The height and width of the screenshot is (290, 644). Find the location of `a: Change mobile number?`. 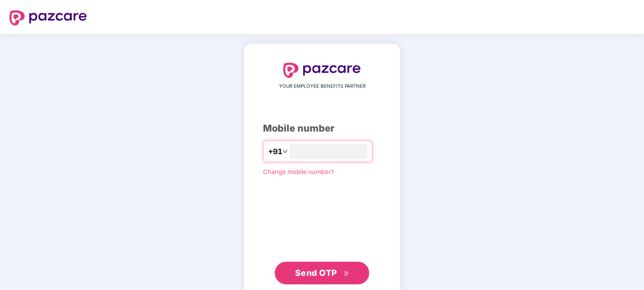

a: Change mobile number? is located at coordinates (298, 172).